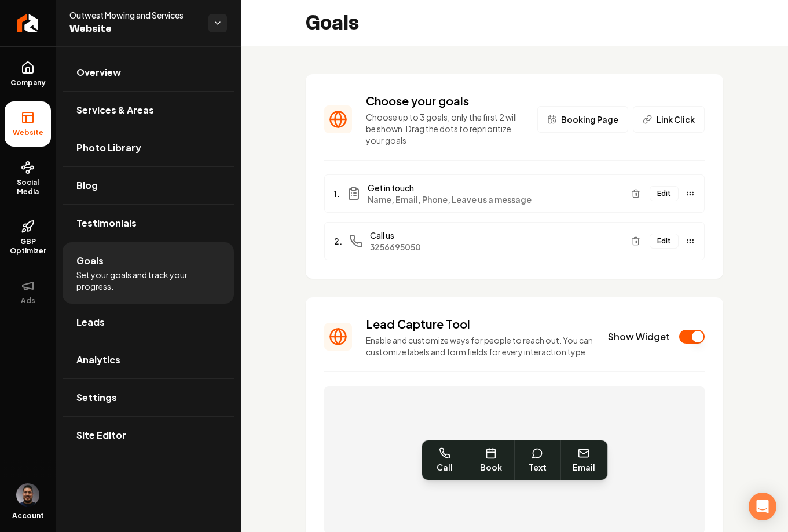 The height and width of the screenshot is (532, 788). I want to click on h3: Lead Capture Tool, so click(480, 324).